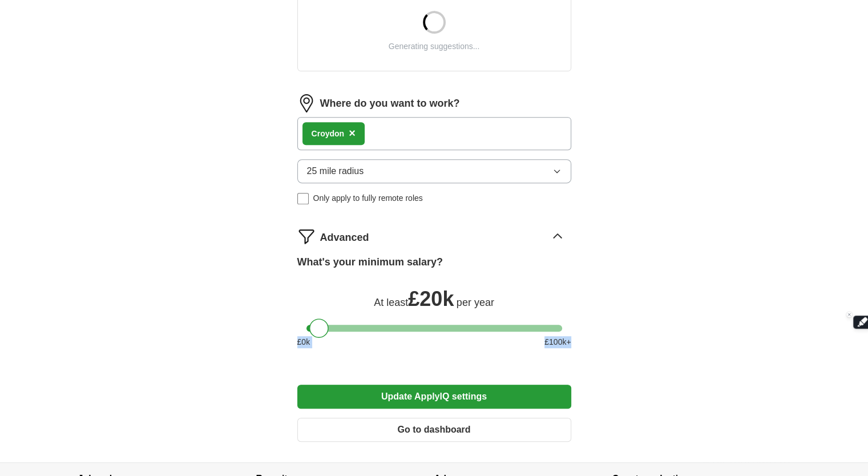  I want to click on span: Advanced, so click(345, 237).